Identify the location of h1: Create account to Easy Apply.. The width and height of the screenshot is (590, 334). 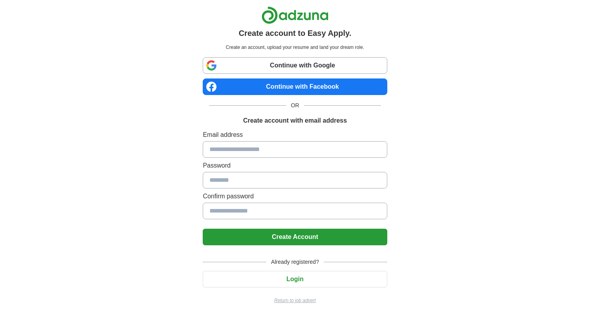
(295, 33).